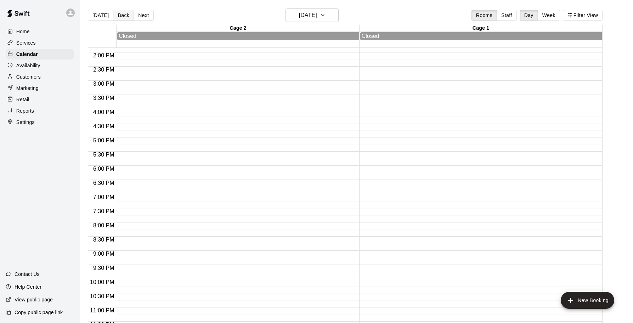  Describe the element at coordinates (484, 15) in the screenshot. I see `button: Rooms` at that location.